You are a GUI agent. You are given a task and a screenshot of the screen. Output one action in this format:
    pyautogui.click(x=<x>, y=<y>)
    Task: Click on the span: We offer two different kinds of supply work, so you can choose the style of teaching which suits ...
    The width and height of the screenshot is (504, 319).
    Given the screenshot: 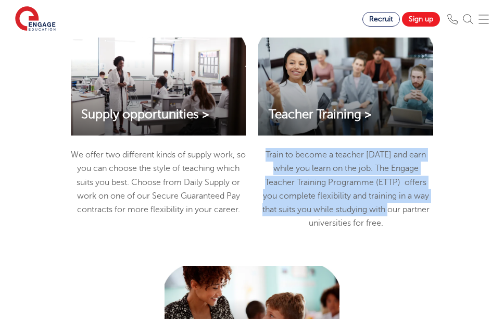 What is the action you would take?
    pyautogui.click(x=158, y=182)
    